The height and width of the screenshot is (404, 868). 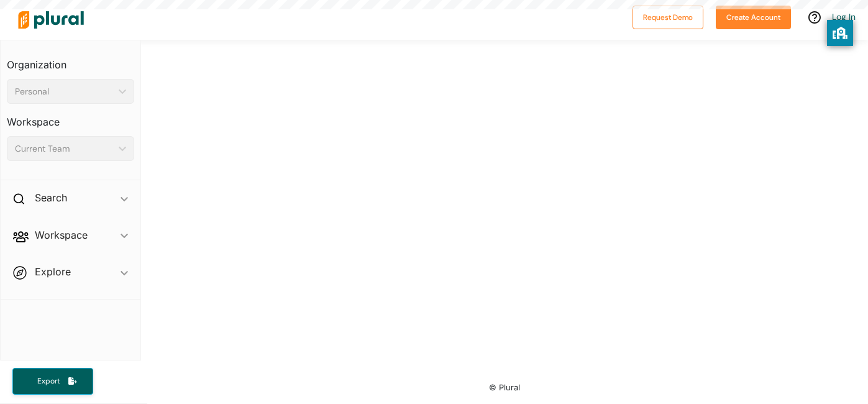 What do you see at coordinates (70, 118) in the screenshot?
I see `h3: Workspace` at bounding box center [70, 118].